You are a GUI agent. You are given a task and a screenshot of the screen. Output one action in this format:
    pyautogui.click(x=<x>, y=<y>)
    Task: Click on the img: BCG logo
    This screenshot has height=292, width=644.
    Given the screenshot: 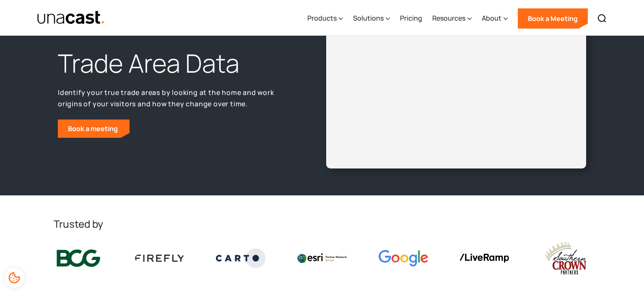 What is the action you would take?
    pyautogui.click(x=79, y=259)
    